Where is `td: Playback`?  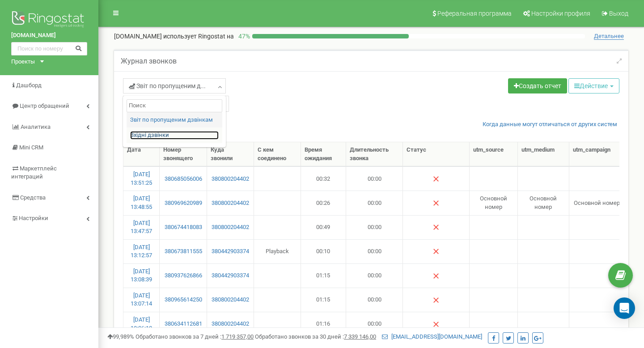
td: Playback is located at coordinates (277, 252).